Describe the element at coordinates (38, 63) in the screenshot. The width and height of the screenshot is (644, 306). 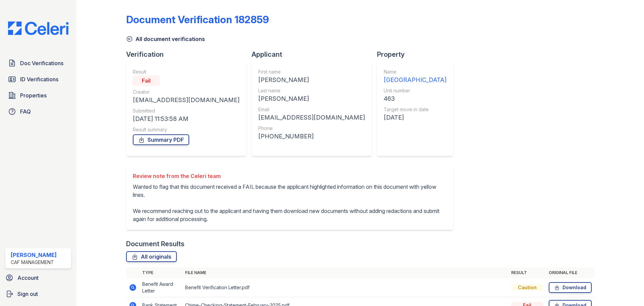
I see `a: Doc Verifications` at that location.